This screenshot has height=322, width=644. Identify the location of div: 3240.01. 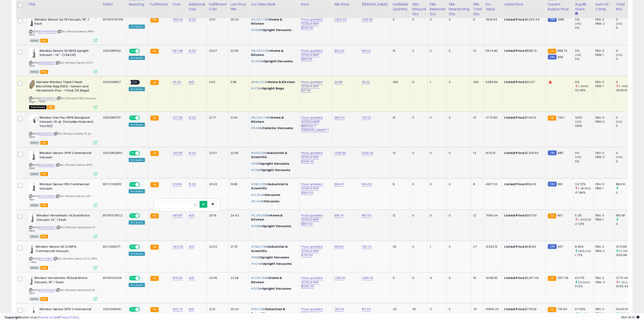
(625, 90).